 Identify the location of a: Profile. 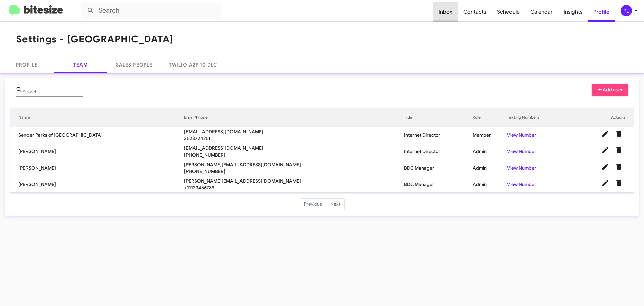
(601, 12).